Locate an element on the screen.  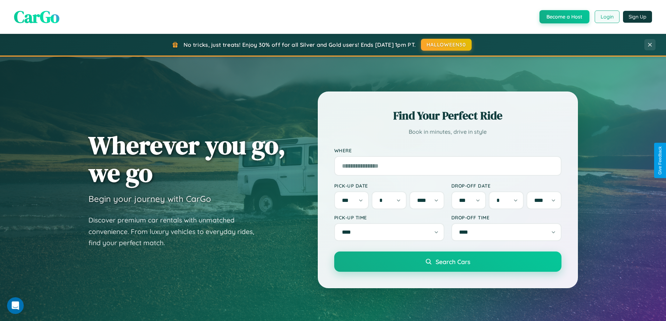
label: Pick-up Date is located at coordinates (389, 186).